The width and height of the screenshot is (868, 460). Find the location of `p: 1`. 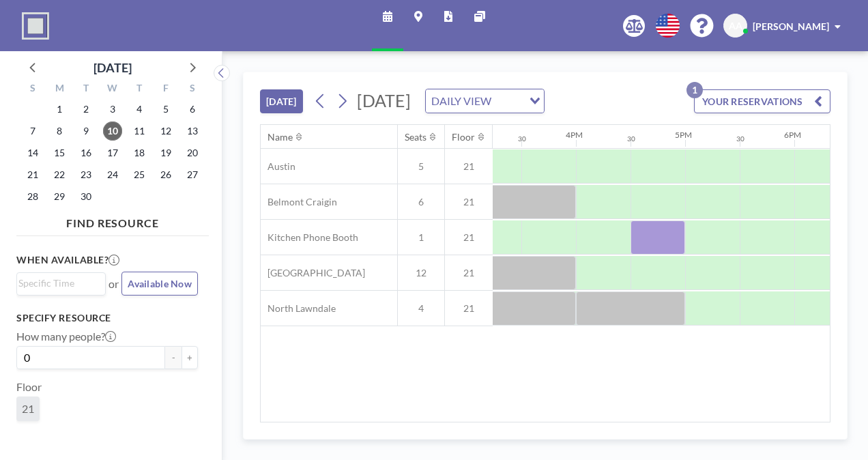

p: 1 is located at coordinates (695, 90).